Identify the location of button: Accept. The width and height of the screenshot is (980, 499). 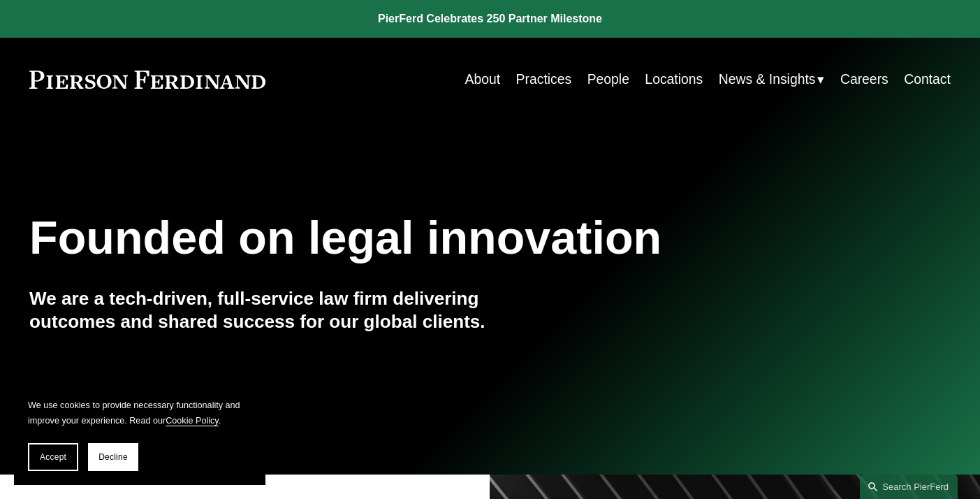
(53, 457).